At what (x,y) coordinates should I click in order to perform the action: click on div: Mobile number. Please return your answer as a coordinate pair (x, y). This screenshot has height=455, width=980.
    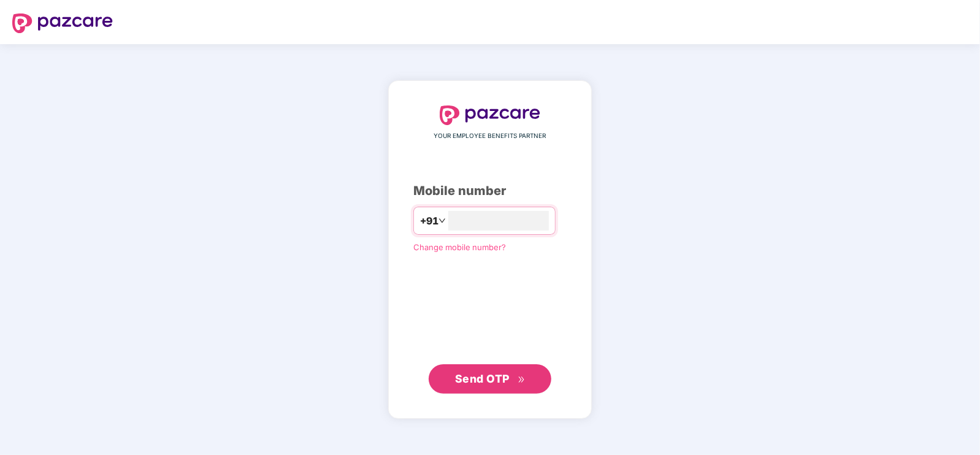
    Looking at the image, I should click on (490, 191).